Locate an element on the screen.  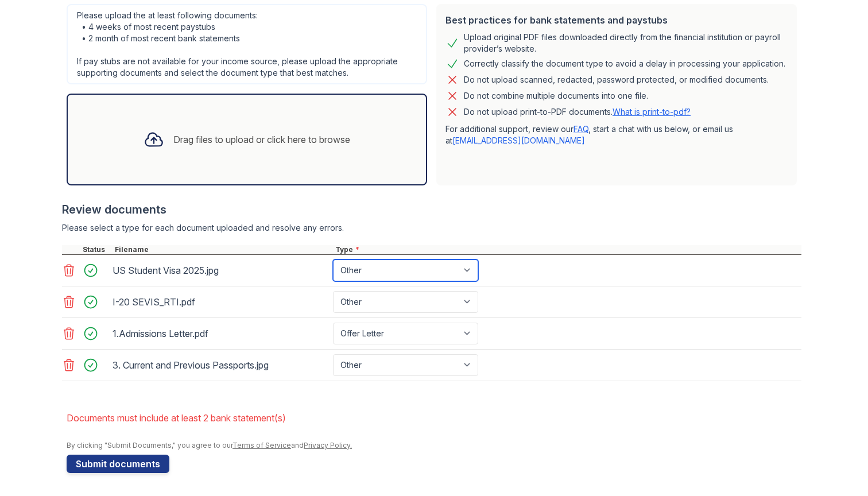
div: 1.Admissions Letter.pdf is located at coordinates (221, 334).